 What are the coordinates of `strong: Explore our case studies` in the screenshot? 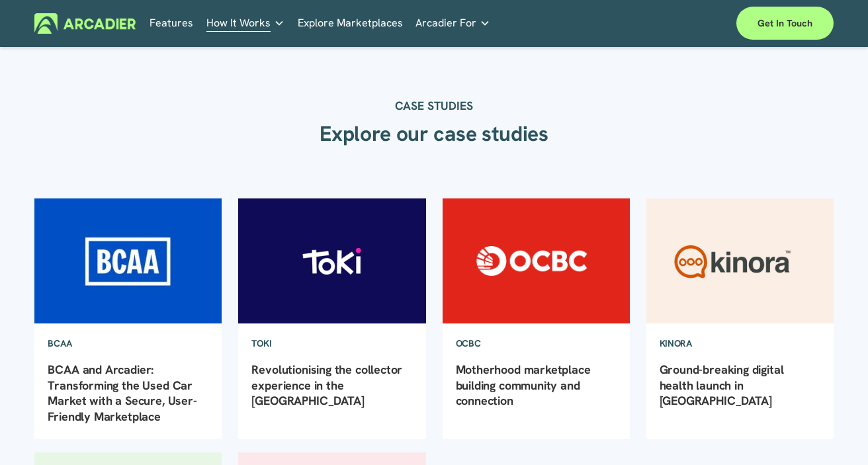 It's located at (434, 134).